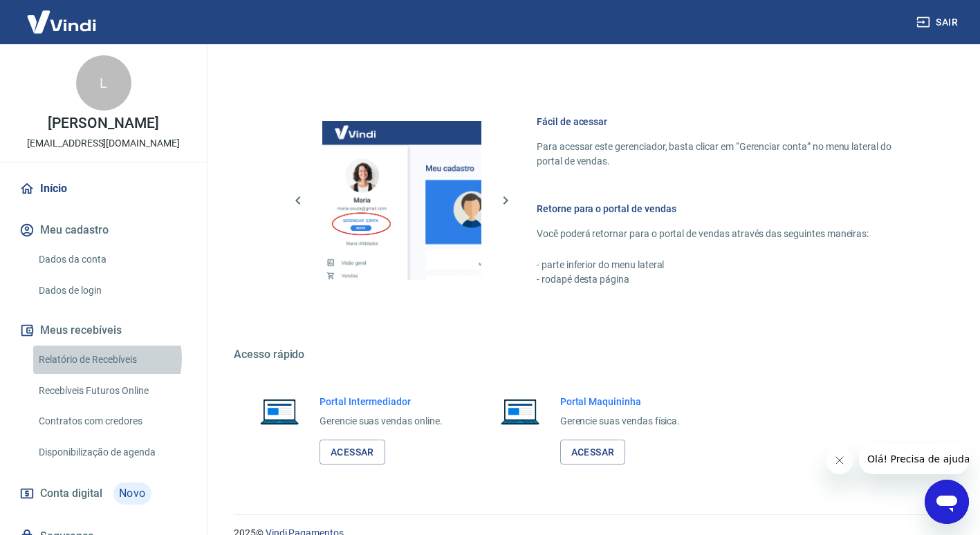 This screenshot has width=980, height=535. I want to click on a: Disponibilização de agenda, so click(111, 452).